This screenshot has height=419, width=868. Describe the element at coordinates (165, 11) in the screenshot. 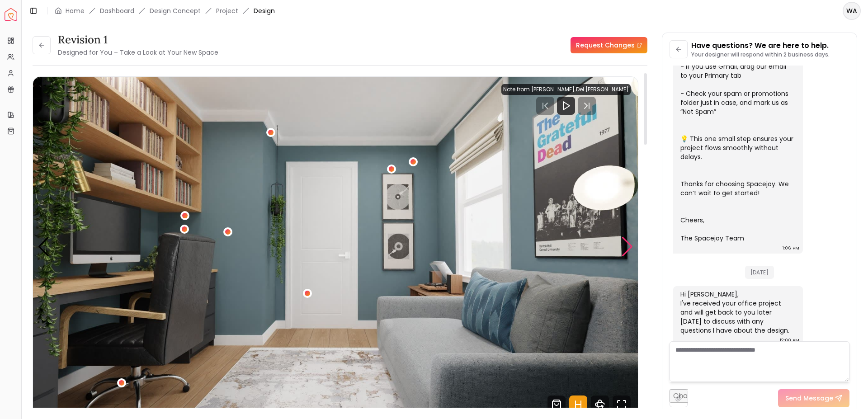

I see `nav: breadcrumb` at that location.